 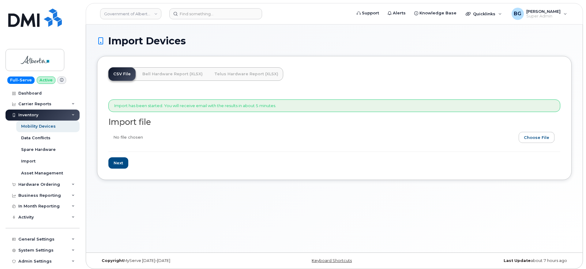 I want to click on a: CSV File, so click(x=122, y=74).